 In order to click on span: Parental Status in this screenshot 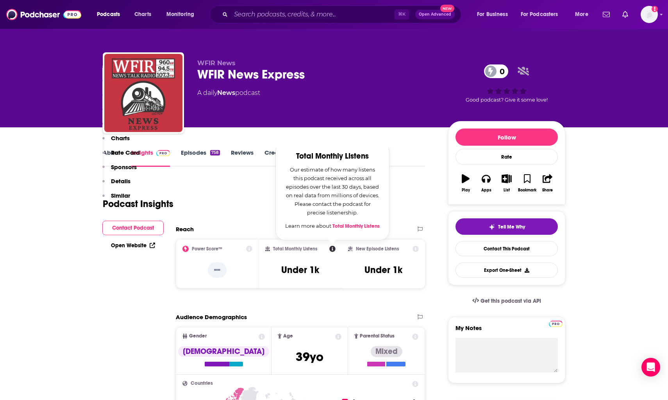, I will do `click(377, 336)`.